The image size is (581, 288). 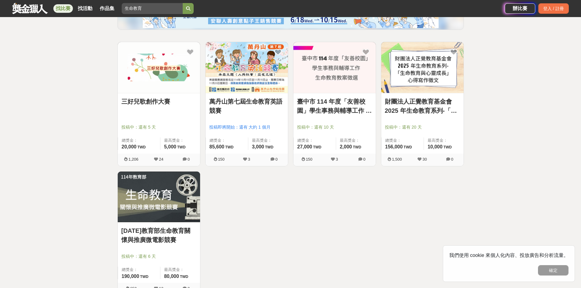 I want to click on a: 找活動, so click(x=85, y=9).